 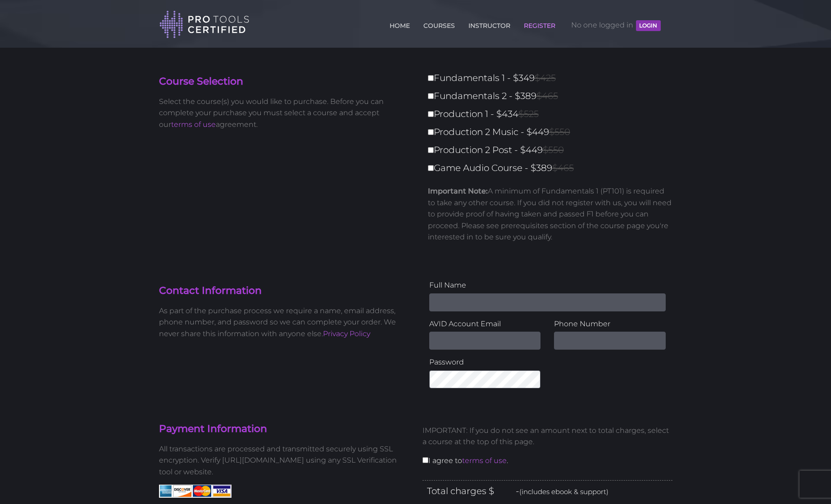 What do you see at coordinates (485, 324) in the screenshot?
I see `label: AVID Account Email` at bounding box center [485, 324].